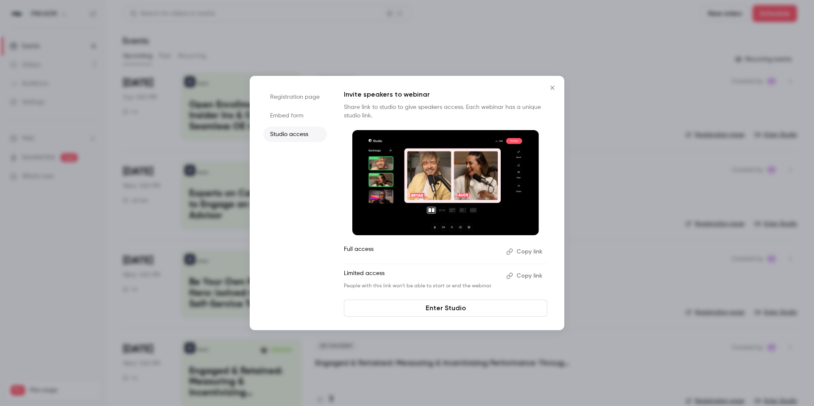 This screenshot has width=814, height=406. Describe the element at coordinates (446, 95) in the screenshot. I see `p: Invite speakers to webinar` at that location.